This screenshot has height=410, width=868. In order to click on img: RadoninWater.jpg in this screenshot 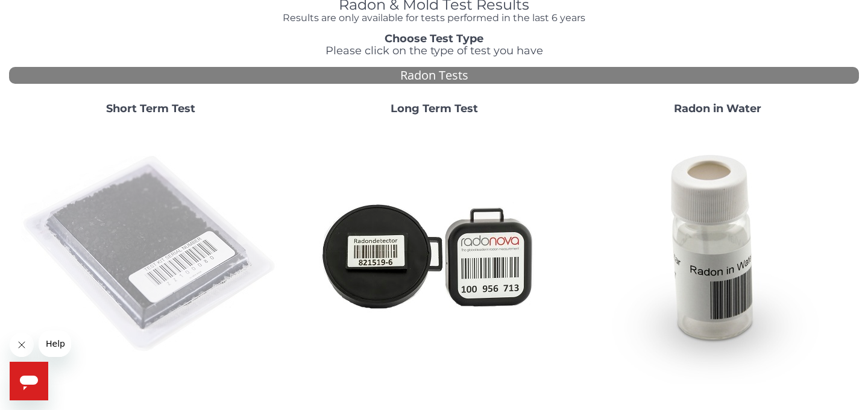, I will do `click(718, 255)`.